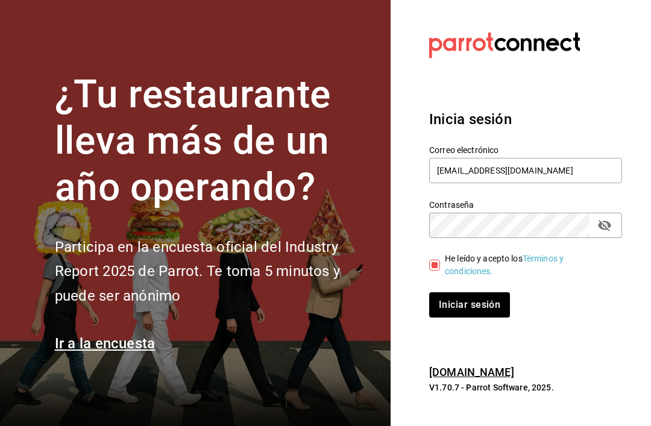 This screenshot has width=651, height=426. I want to click on label: Contraseña, so click(526, 205).